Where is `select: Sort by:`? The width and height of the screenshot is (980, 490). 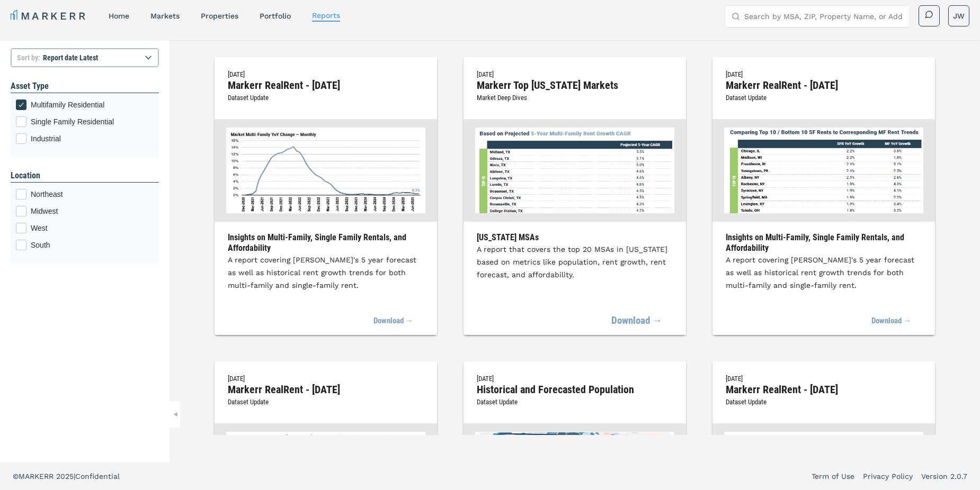
select: Sort by: is located at coordinates (85, 58).